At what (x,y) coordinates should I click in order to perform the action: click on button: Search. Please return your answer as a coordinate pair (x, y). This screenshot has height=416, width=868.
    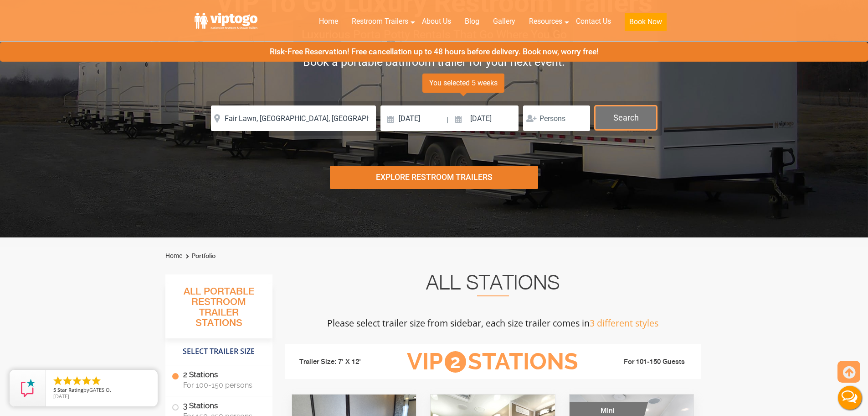
    Looking at the image, I should click on (626, 118).